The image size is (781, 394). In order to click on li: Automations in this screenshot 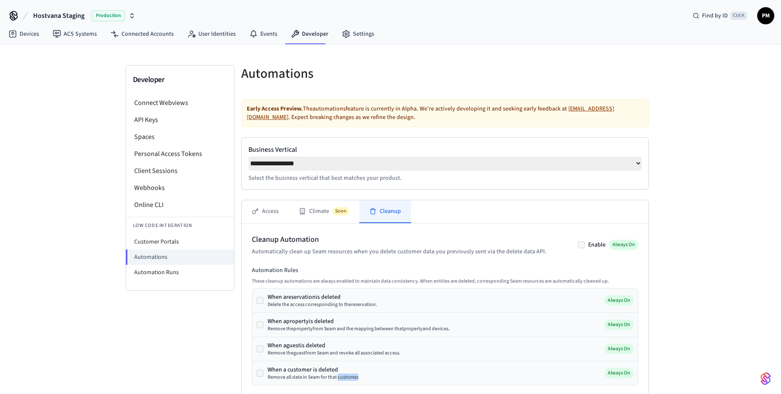, I will do `click(180, 257)`.